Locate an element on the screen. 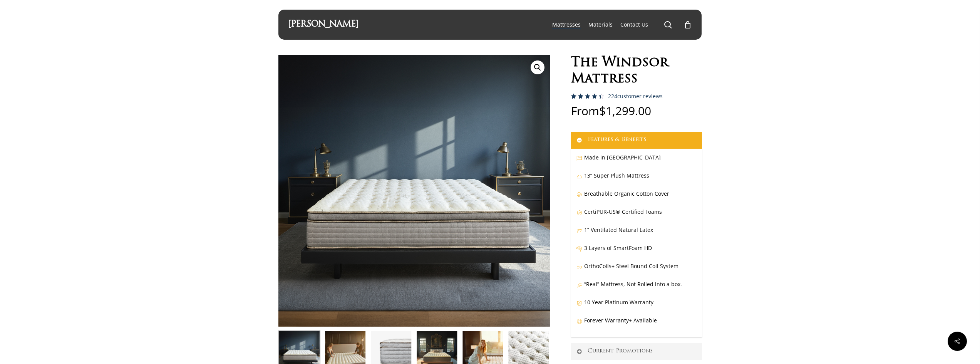 The image size is (980, 364). a: Current Promotions is located at coordinates (636, 352).